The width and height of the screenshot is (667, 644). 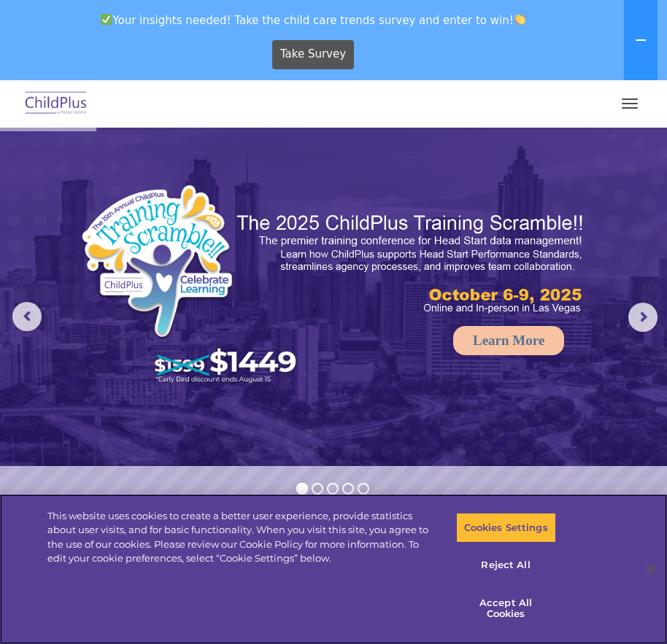 I want to click on img: ChildPlus by Procare Solutions, so click(x=56, y=104).